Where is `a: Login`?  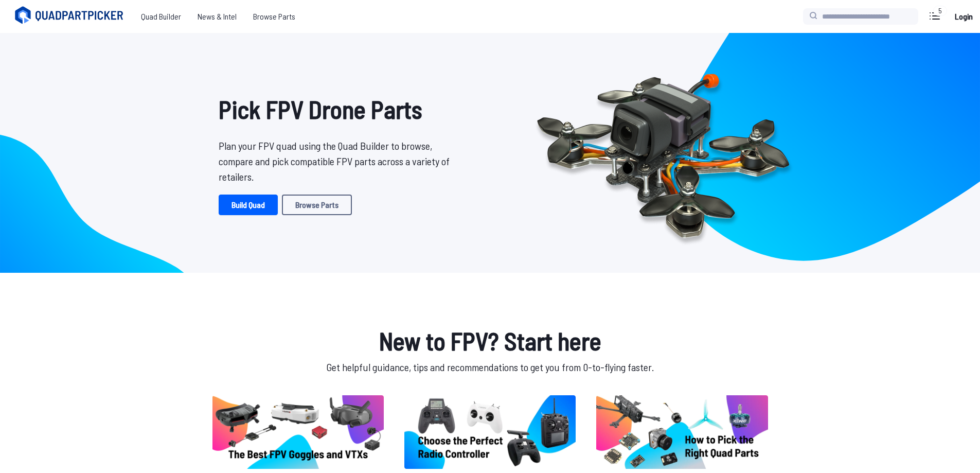 a: Login is located at coordinates (963, 17).